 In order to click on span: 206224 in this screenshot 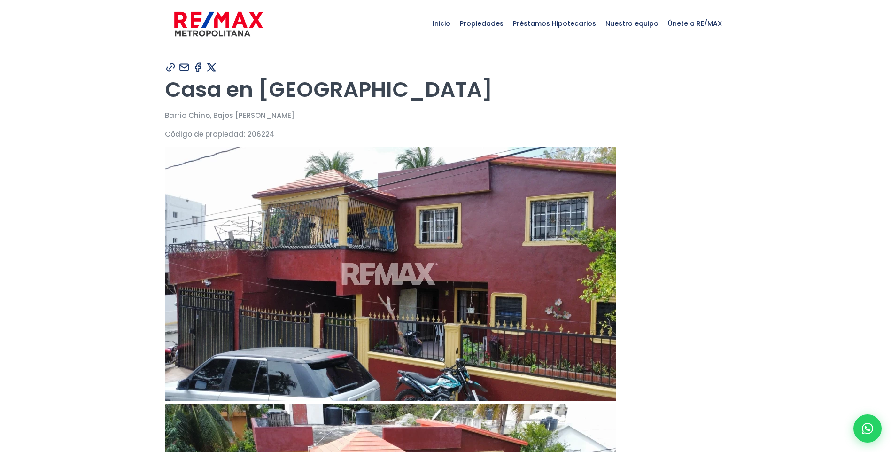, I will do `click(261, 134)`.